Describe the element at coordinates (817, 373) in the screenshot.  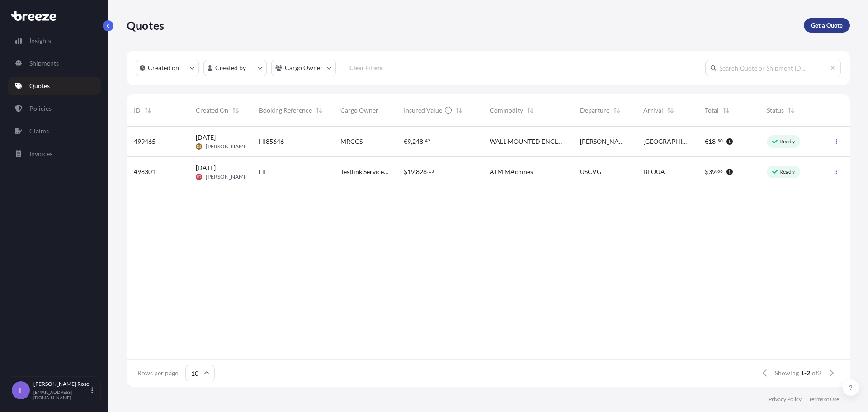
I see `span: of 2` at that location.